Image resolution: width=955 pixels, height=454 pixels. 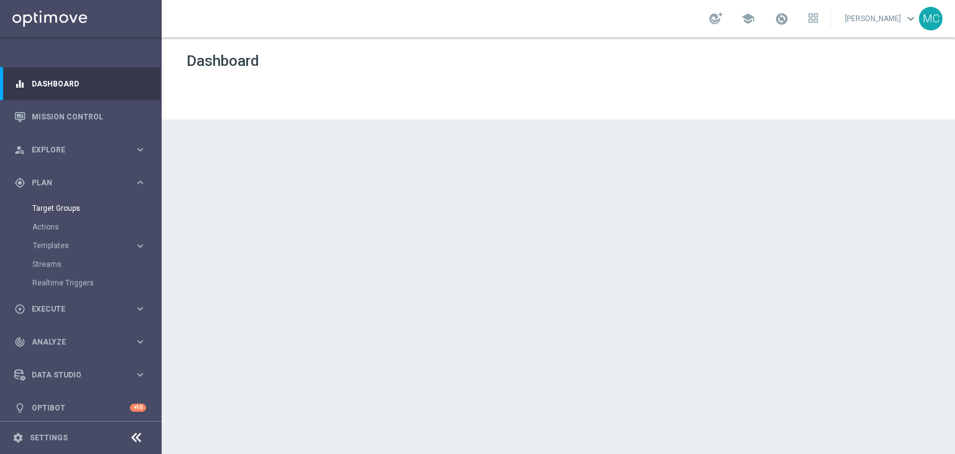 I want to click on div: Target Groups, so click(x=96, y=208).